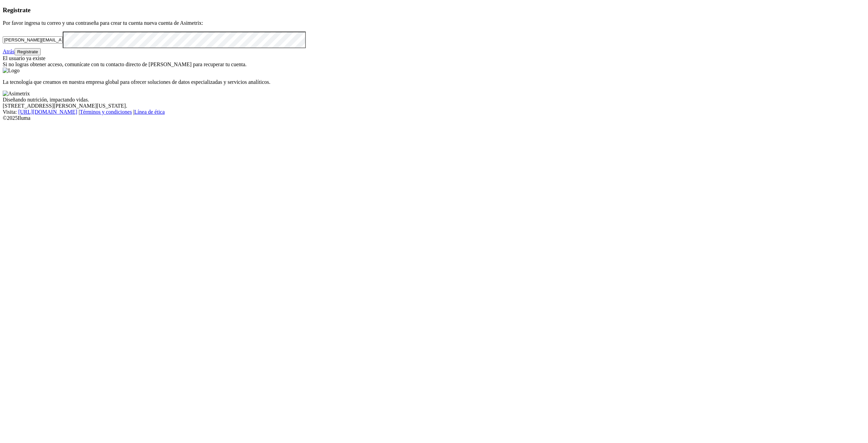  What do you see at coordinates (106, 111) in the screenshot?
I see `a: Términos y condiciones` at bounding box center [106, 111].